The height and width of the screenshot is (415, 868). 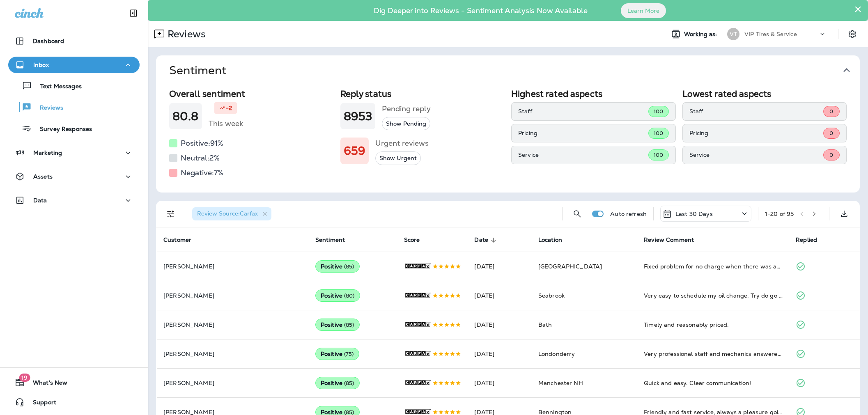 I want to click on h2: Overall sentiment, so click(x=251, y=94).